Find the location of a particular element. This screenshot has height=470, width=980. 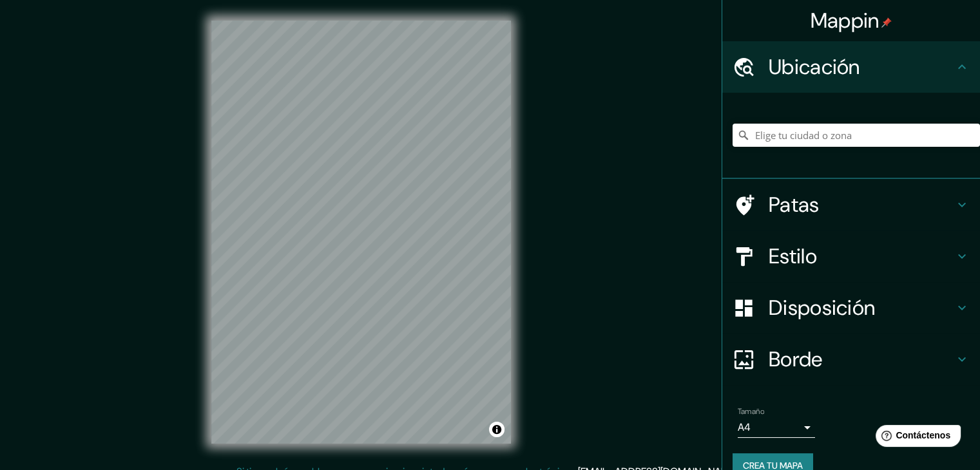

div: Ubicación is located at coordinates (851, 67).